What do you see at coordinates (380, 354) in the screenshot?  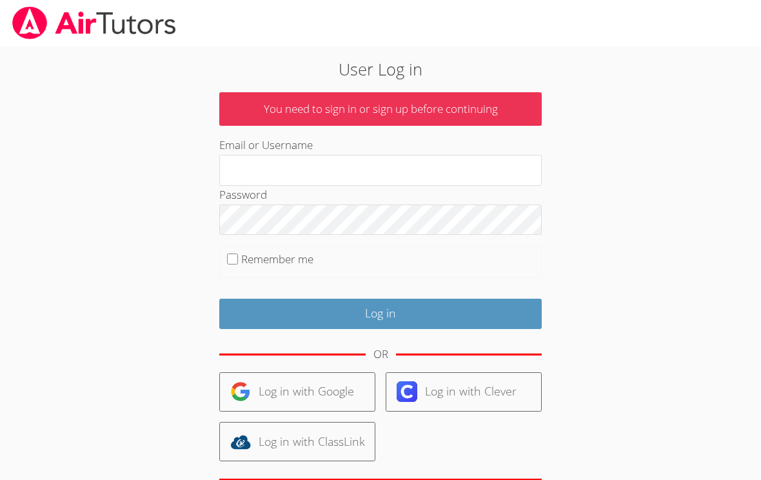 I see `div: OR` at bounding box center [380, 354].